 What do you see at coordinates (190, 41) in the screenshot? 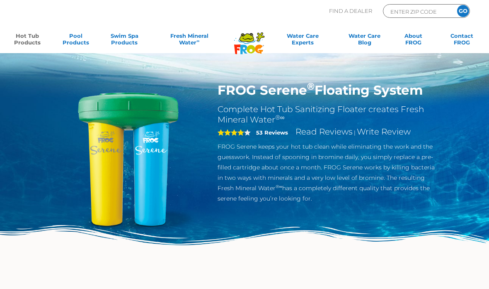
I see `a: Fresh MineralWater∞` at bounding box center [190, 41].